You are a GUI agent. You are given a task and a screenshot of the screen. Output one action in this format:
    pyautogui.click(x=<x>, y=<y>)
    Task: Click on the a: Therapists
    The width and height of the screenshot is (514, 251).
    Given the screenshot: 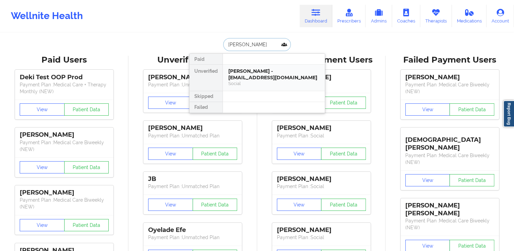 What is the action you would take?
    pyautogui.click(x=436, y=16)
    